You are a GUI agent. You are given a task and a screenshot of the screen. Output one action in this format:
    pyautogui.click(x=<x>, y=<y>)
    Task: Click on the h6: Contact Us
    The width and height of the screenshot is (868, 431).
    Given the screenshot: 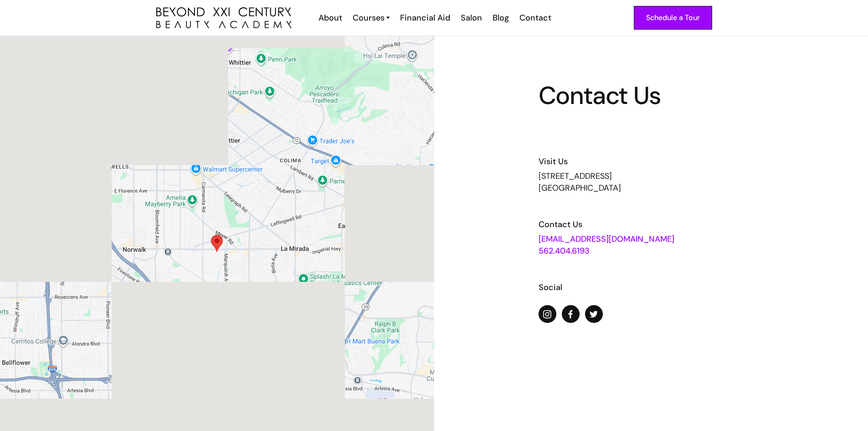 What is the action you would take?
    pyautogui.click(x=651, y=224)
    